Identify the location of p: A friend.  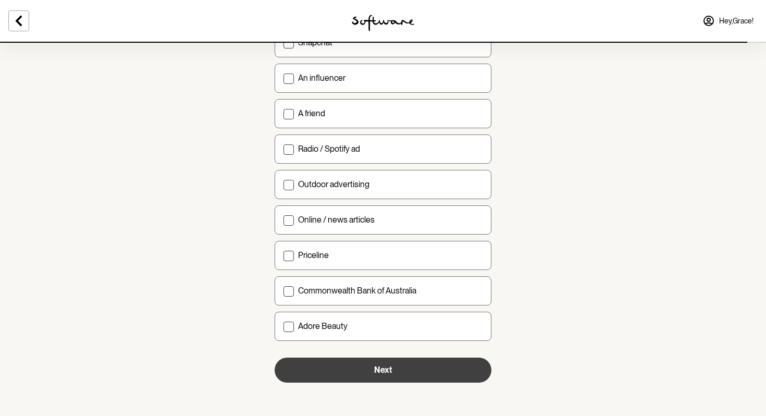
(312, 113).